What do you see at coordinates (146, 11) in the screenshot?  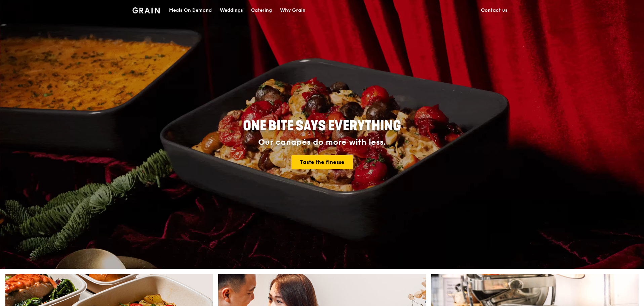 I see `img: Grain` at bounding box center [146, 11].